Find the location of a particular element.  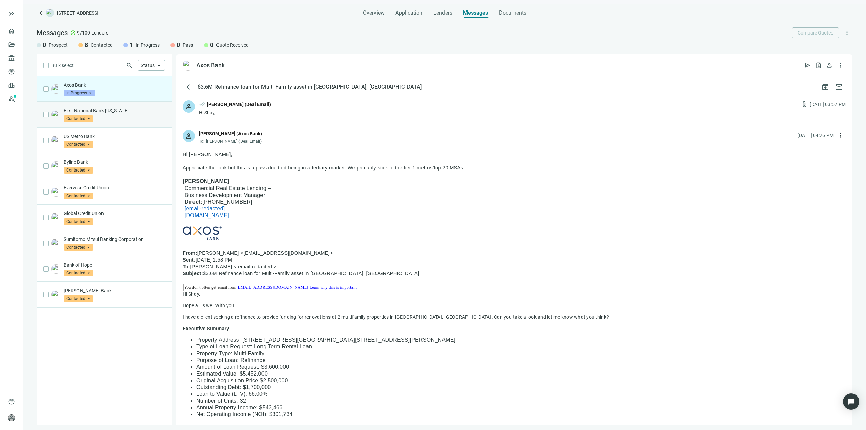

button: request_quote is located at coordinates (819, 65).